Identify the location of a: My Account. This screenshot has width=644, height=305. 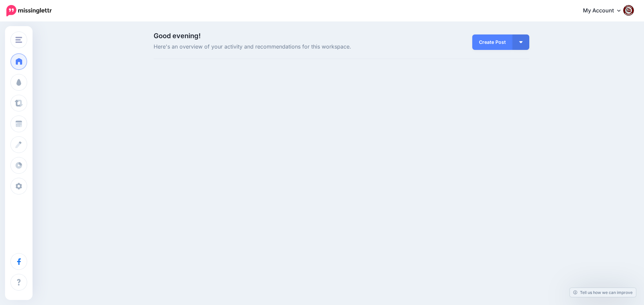
(605, 11).